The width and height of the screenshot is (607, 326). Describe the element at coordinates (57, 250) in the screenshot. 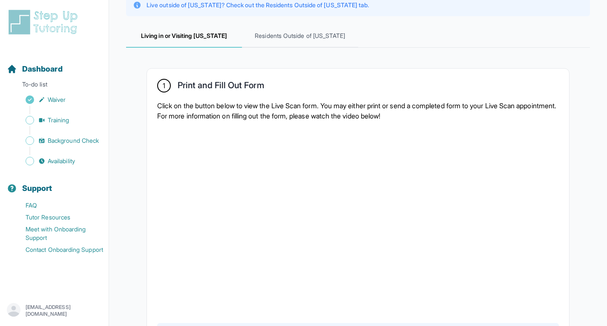

I see `a: Contact Onboarding Support` at that location.